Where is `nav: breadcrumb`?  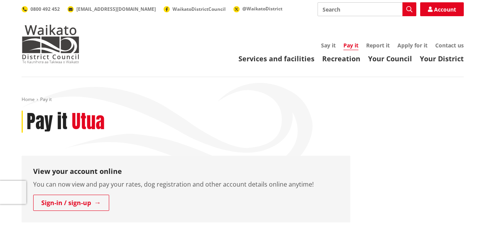
nav: breadcrumb is located at coordinates (243, 100).